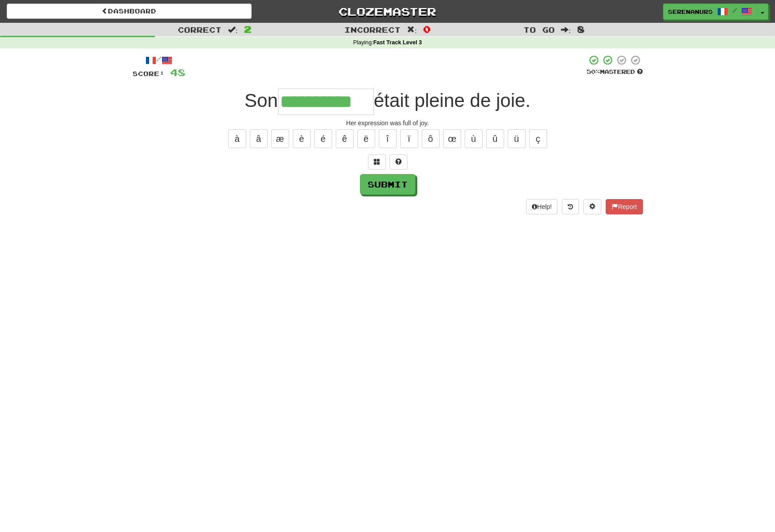 The height and width of the screenshot is (532, 775). Describe the element at coordinates (323, 139) in the screenshot. I see `button: é` at that location.